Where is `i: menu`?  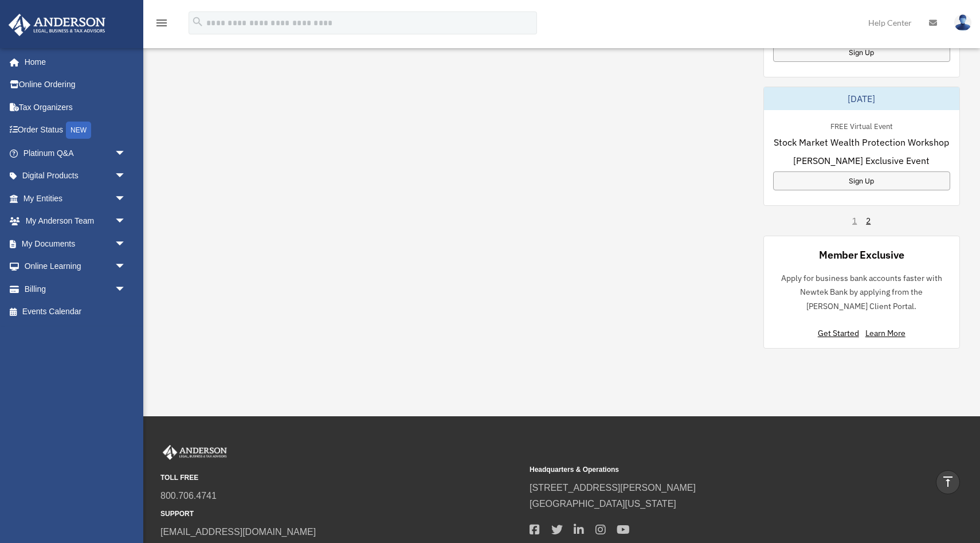 i: menu is located at coordinates (162, 23).